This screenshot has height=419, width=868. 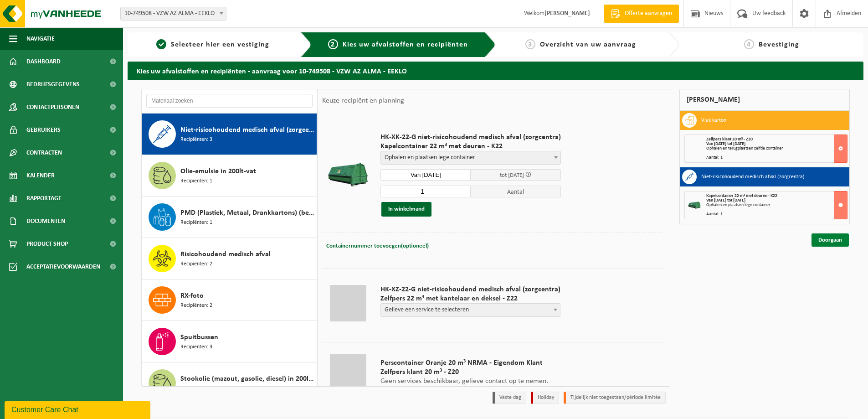 I want to click on span: Dashboard, so click(x=43, y=61).